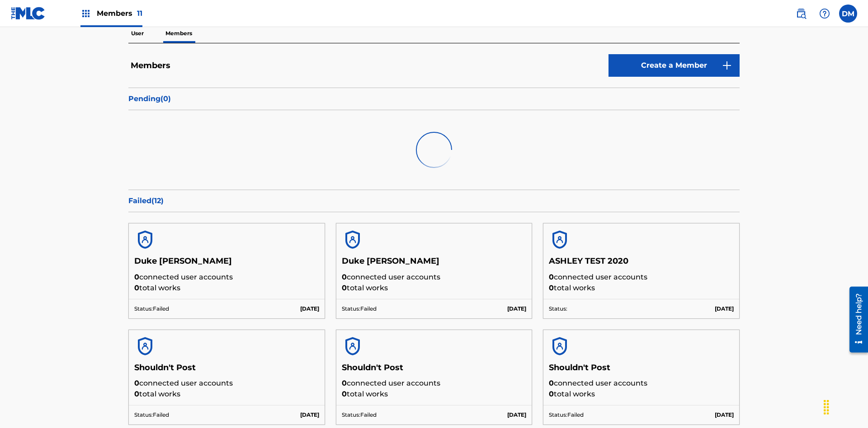  I want to click on a: Create a Member, so click(674, 65).